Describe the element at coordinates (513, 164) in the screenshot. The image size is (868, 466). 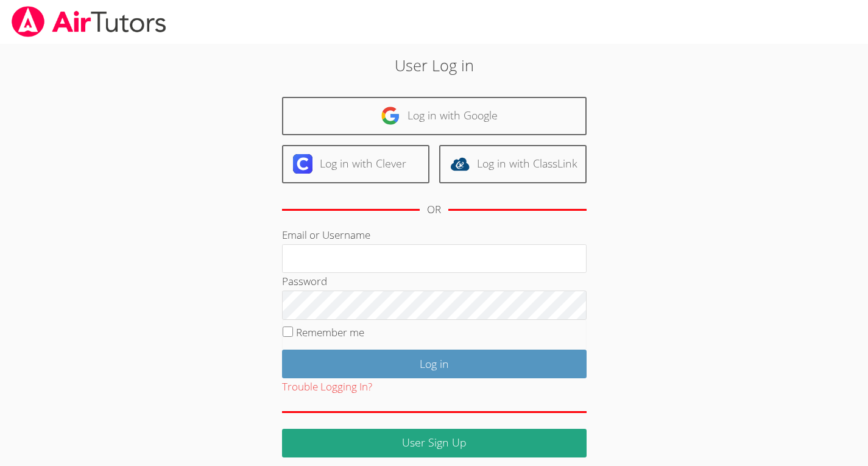
I see `a: Log in with ClassLink` at that location.